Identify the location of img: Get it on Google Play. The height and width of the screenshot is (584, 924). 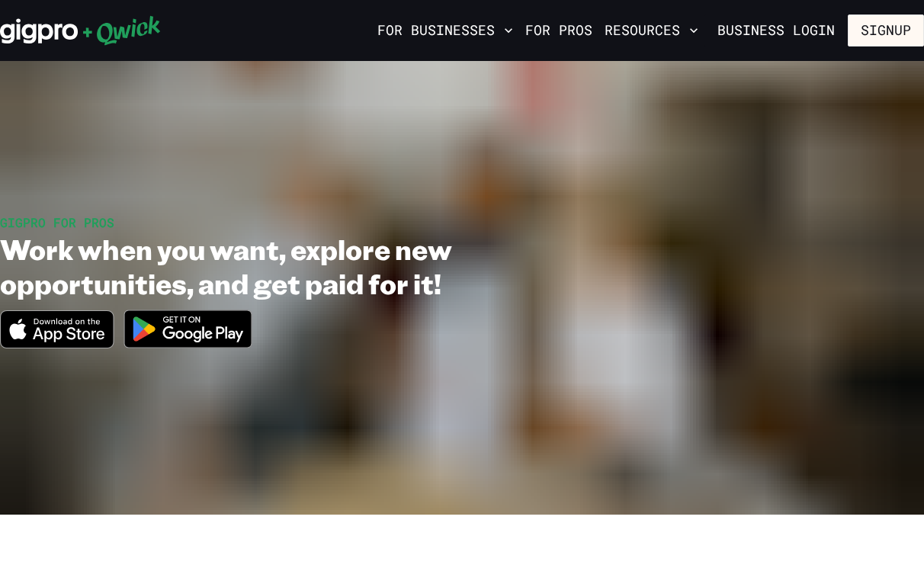
(189, 329).